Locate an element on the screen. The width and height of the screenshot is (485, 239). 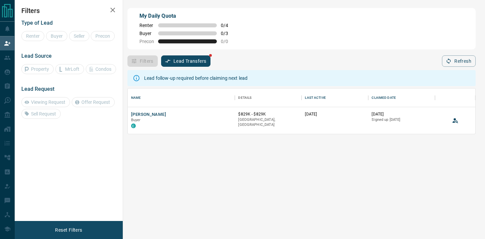
button: Reset Filters is located at coordinates (68, 230).